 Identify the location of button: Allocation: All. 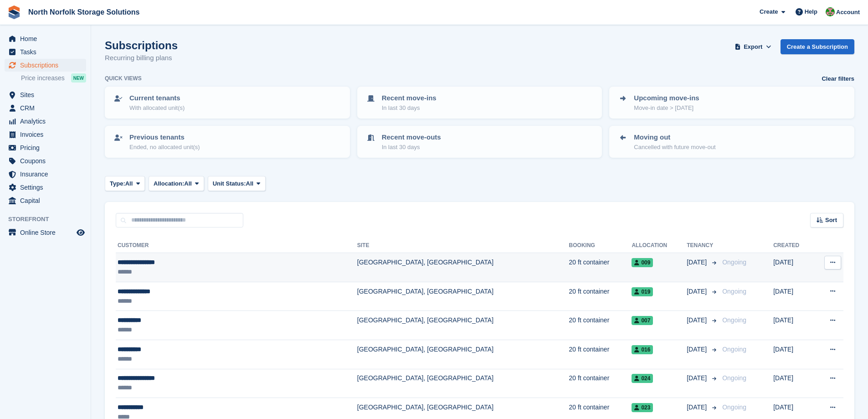
(176, 183).